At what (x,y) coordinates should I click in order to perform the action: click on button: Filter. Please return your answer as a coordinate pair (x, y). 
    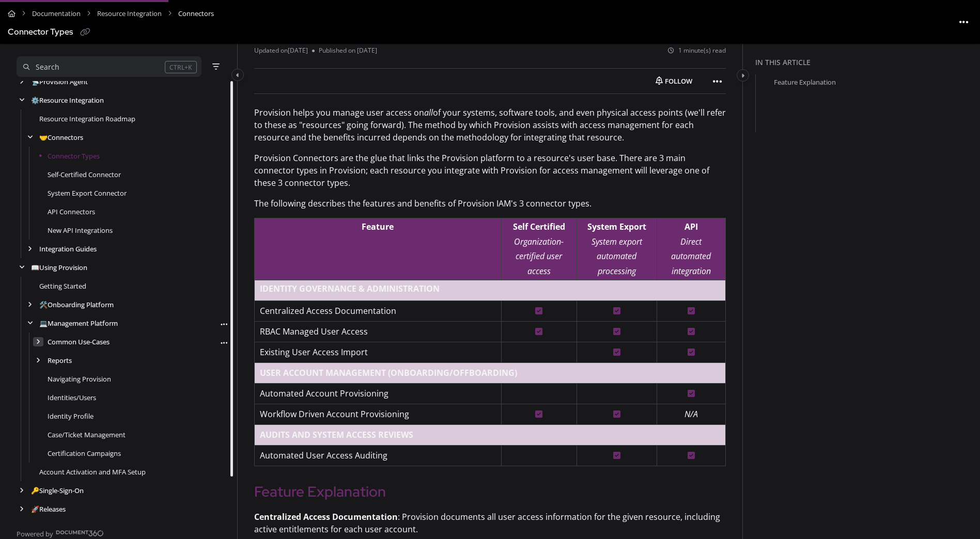
    Looking at the image, I should click on (216, 67).